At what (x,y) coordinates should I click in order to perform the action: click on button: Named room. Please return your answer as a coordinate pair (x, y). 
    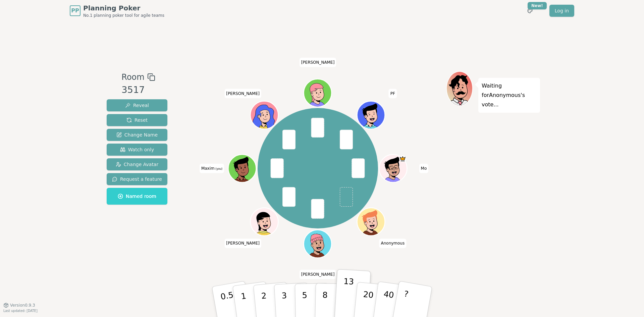
    Looking at the image, I should click on (137, 197).